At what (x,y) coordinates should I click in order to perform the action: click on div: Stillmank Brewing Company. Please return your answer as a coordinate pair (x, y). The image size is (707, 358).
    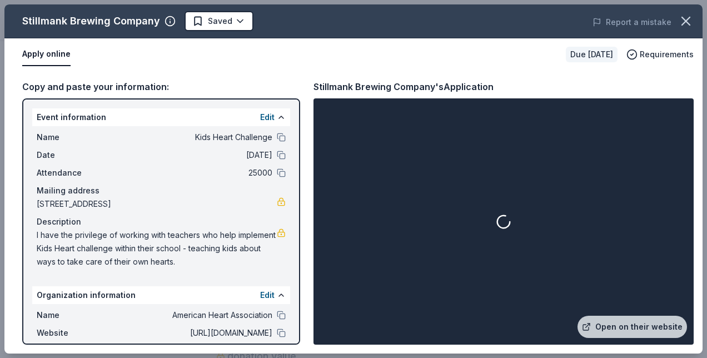
    Looking at the image, I should click on (91, 21).